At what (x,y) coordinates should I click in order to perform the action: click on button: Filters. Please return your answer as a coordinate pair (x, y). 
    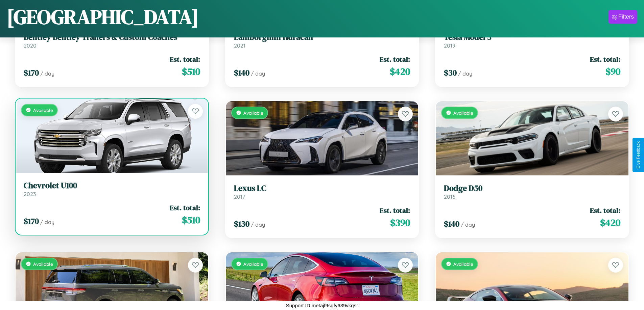
    Looking at the image, I should click on (622, 17).